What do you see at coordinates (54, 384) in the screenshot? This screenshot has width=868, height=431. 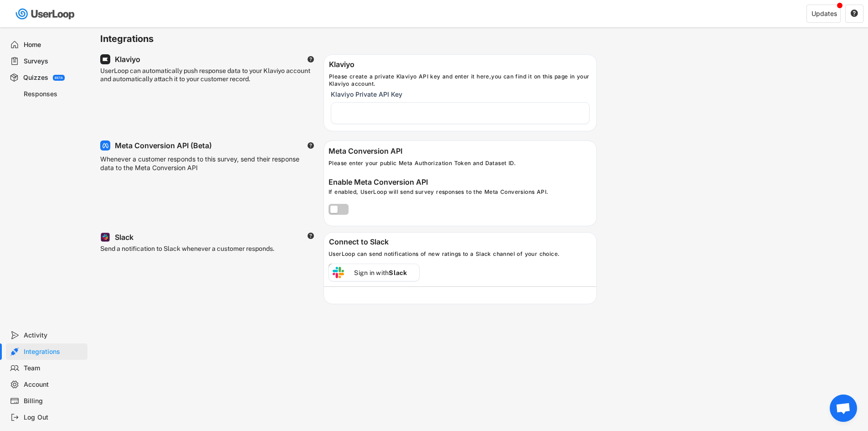 I see `div: Account` at bounding box center [54, 384].